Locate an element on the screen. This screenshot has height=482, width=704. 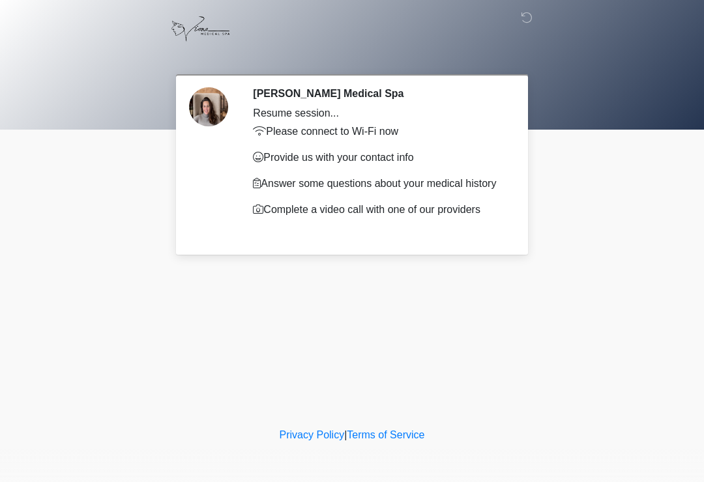
a: Privacy Policy is located at coordinates (312, 435).